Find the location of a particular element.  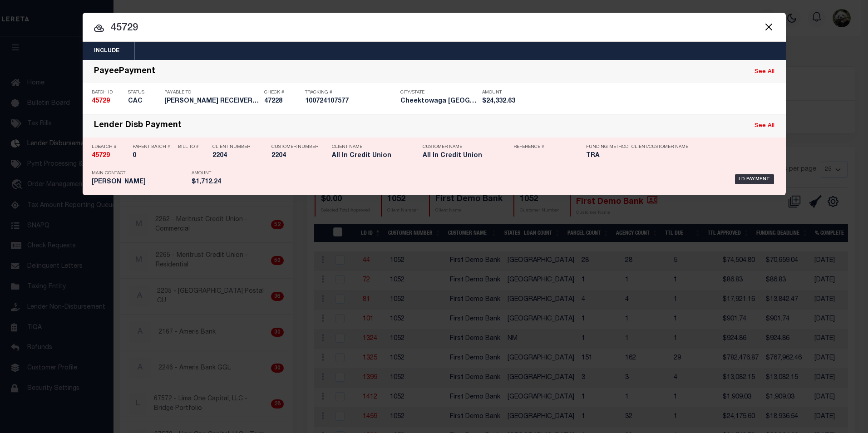

p: Reference # is located at coordinates (547, 147).